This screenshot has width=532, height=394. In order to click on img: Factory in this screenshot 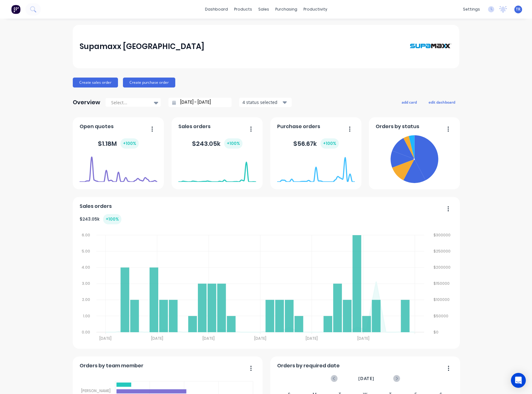, I will do `click(16, 10)`.